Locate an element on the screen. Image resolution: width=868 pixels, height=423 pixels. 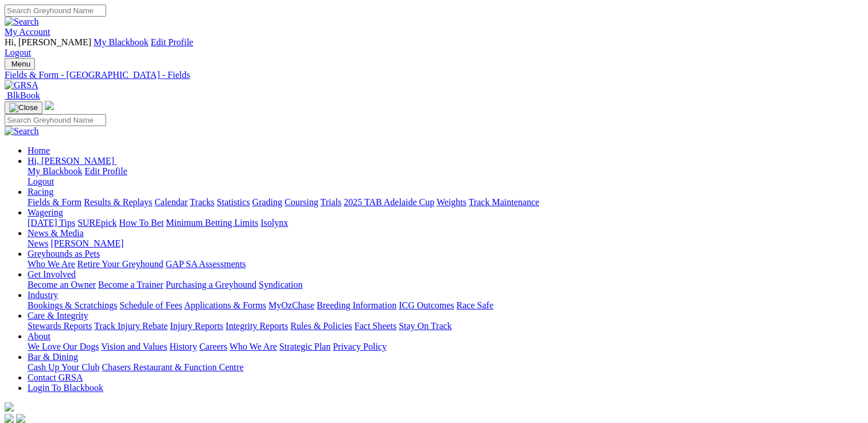
a: Tracks is located at coordinates (202, 202).